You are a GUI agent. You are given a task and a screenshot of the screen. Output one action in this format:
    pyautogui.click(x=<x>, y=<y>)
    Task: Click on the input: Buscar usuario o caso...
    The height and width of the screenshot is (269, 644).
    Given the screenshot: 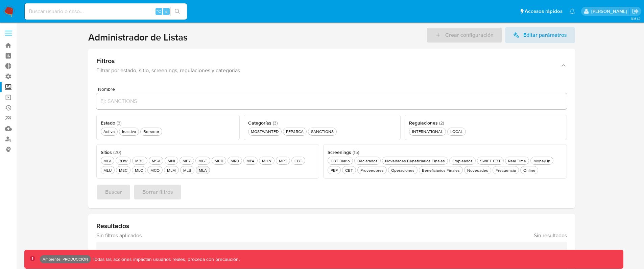 What is the action you would take?
    pyautogui.click(x=106, y=11)
    